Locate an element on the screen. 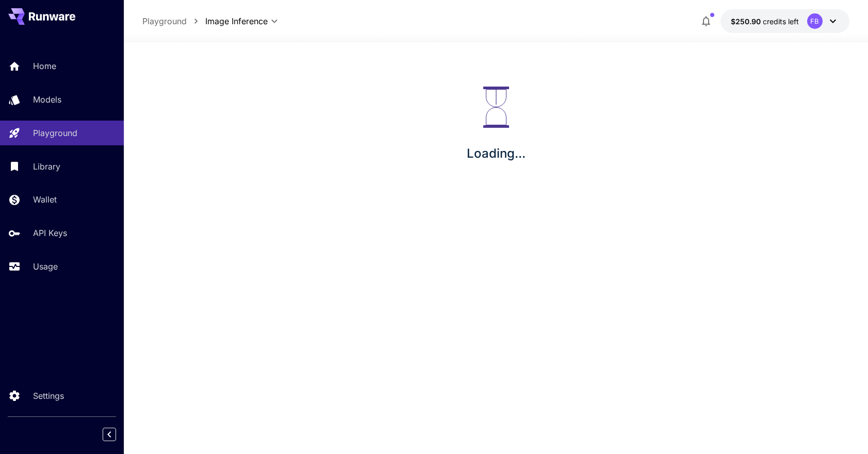  a: Playground is located at coordinates (165, 22).